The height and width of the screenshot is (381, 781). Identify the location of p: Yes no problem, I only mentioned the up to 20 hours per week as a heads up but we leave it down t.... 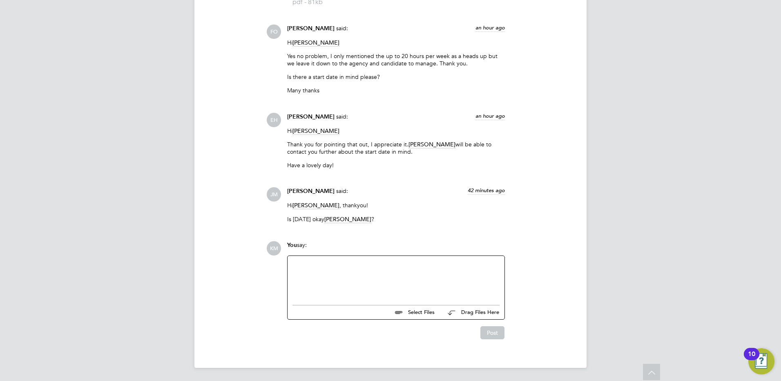
(396, 60).